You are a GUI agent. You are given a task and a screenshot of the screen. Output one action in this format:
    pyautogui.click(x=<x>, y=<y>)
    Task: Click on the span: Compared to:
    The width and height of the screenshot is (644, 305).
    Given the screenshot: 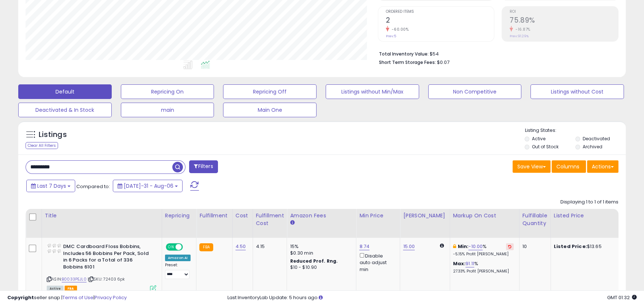 What is the action you would take?
    pyautogui.click(x=93, y=186)
    